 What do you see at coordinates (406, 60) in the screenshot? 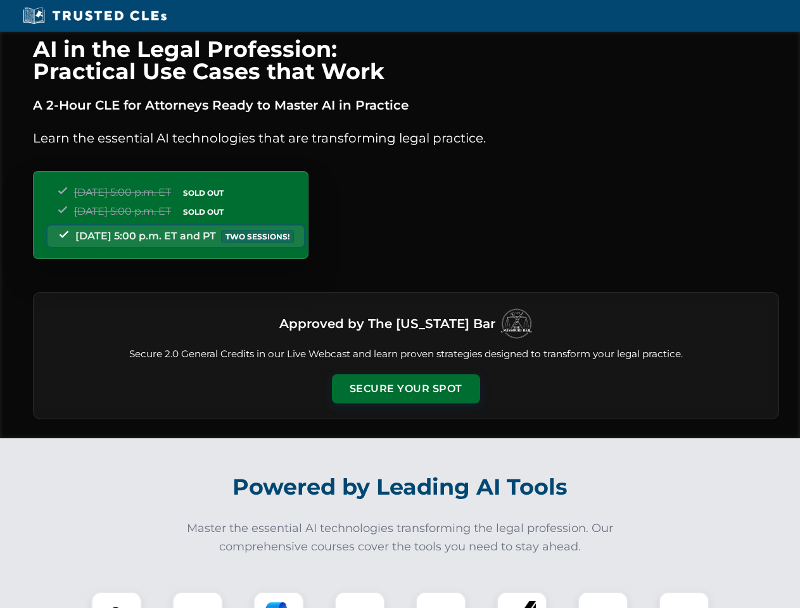
I see `h1: AI in the Legal Profession: Practical Use Cases that Work` at bounding box center [406, 60].